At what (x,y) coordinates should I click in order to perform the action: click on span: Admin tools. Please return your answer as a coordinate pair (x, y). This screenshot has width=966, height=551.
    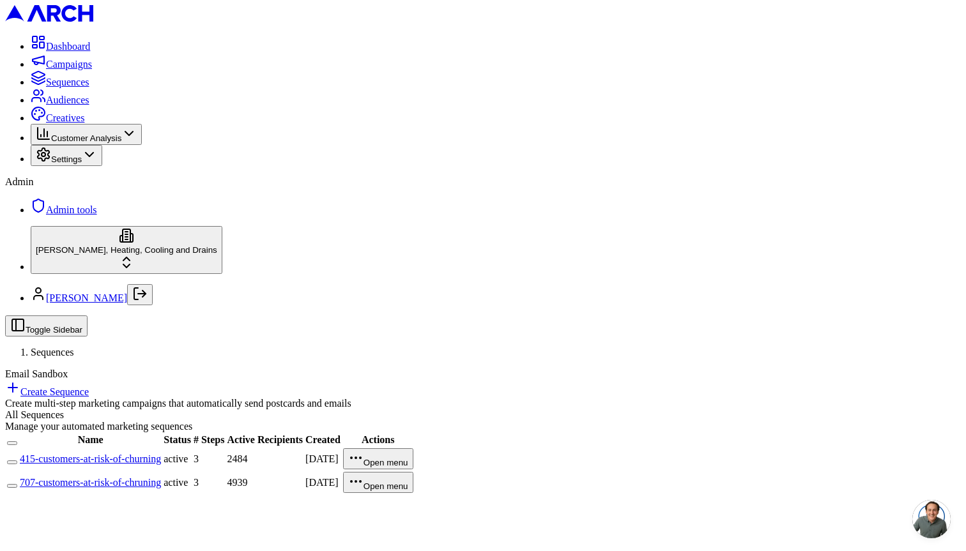
    Looking at the image, I should click on (72, 210).